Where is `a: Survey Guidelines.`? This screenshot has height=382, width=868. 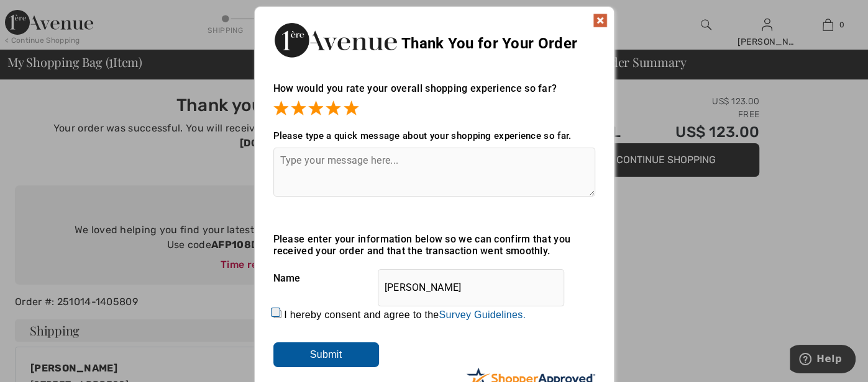
a: Survey Guidelines. is located at coordinates (482, 314).